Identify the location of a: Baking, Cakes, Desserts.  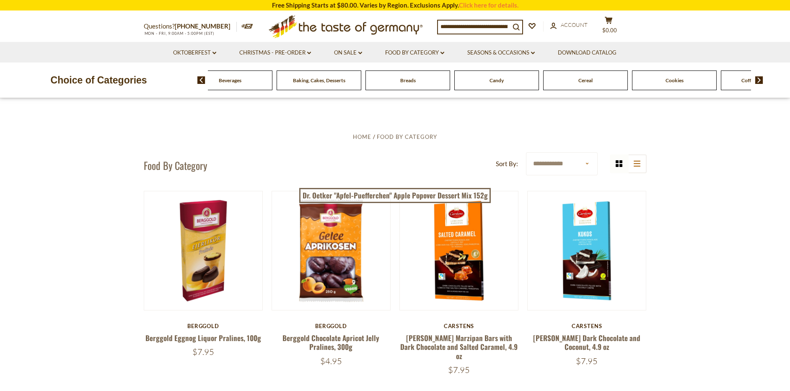
(319, 80).